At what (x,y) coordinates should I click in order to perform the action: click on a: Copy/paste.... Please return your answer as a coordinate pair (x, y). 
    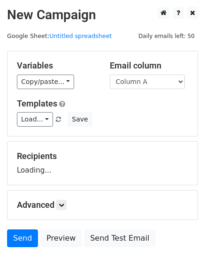
    Looking at the image, I should click on (45, 82).